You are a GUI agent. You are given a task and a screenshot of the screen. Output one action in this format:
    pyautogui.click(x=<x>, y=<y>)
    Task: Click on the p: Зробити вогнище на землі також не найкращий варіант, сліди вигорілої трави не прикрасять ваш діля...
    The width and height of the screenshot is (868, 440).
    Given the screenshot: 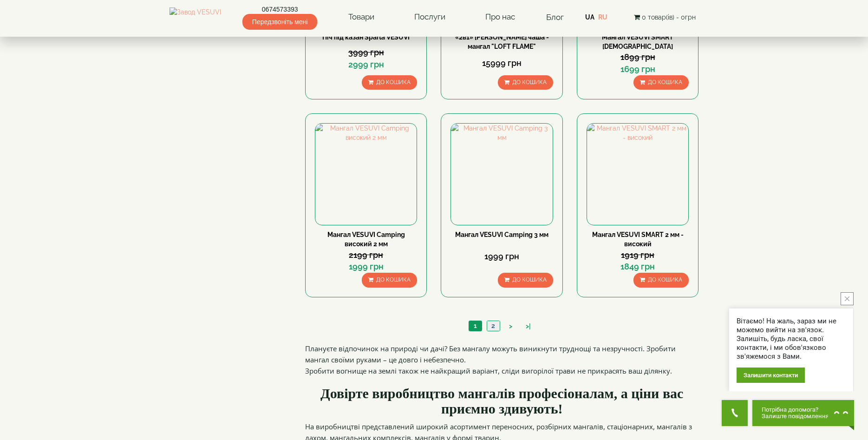 What is the action you would take?
    pyautogui.click(x=502, y=371)
    